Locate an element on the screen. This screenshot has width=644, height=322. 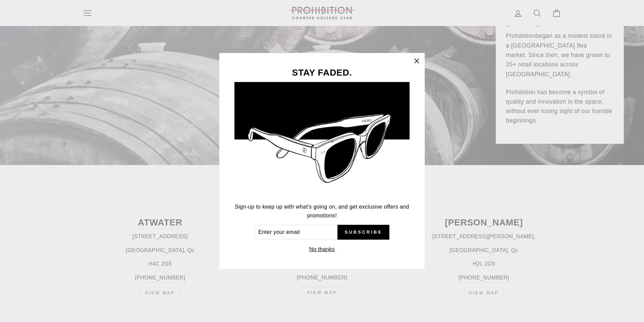
h3: STAY FADED. is located at coordinates (322, 73).